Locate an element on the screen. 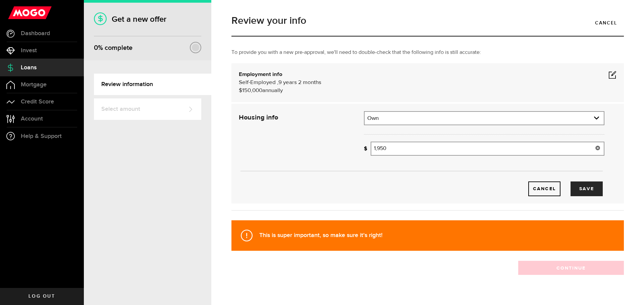 The width and height of the screenshot is (644, 305). p: To provide you with a new pre-approval, we'll need to double-check that the following info is sti... is located at coordinates (427, 52).